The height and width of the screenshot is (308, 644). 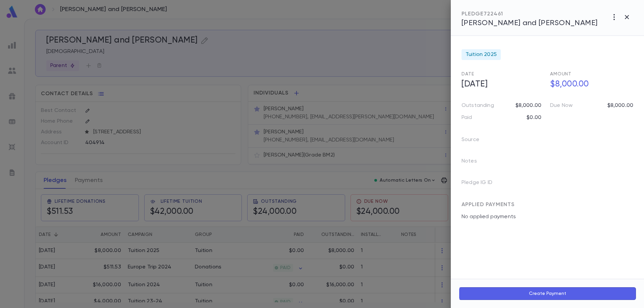 I want to click on p: Pledge IG ID, so click(x=482, y=184).